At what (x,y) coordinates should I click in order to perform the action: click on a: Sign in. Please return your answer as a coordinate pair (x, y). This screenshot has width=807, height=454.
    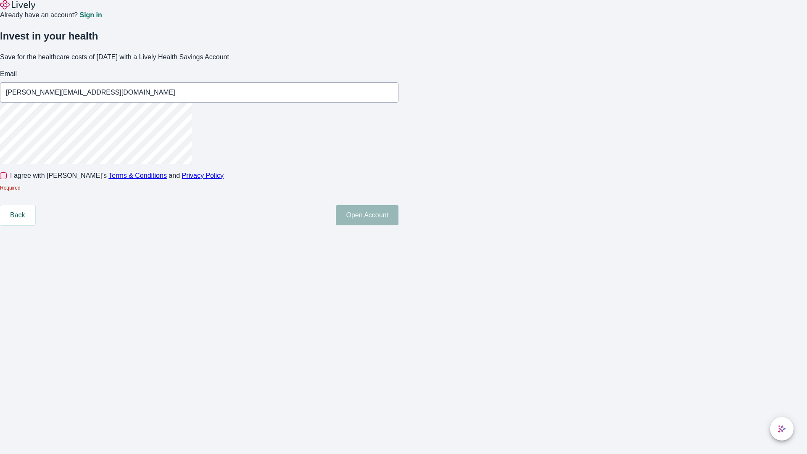
    Looking at the image, I should click on (90, 15).